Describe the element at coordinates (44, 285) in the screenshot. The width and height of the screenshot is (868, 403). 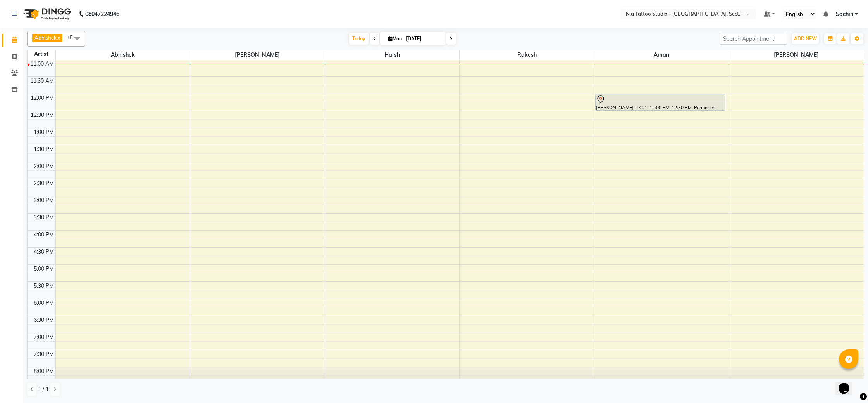
I see `div: 5:30 PM` at that location.